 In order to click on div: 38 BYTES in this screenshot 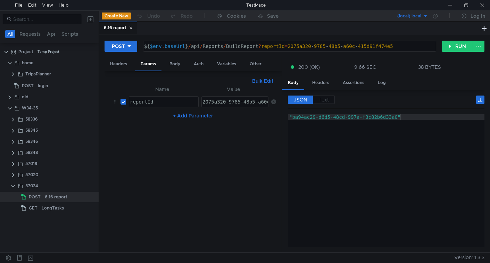, I will do `click(430, 67)`.